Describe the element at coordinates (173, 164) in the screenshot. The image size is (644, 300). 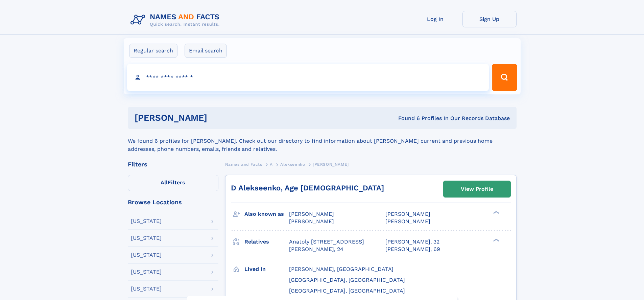
I see `div: Filters` at that location.